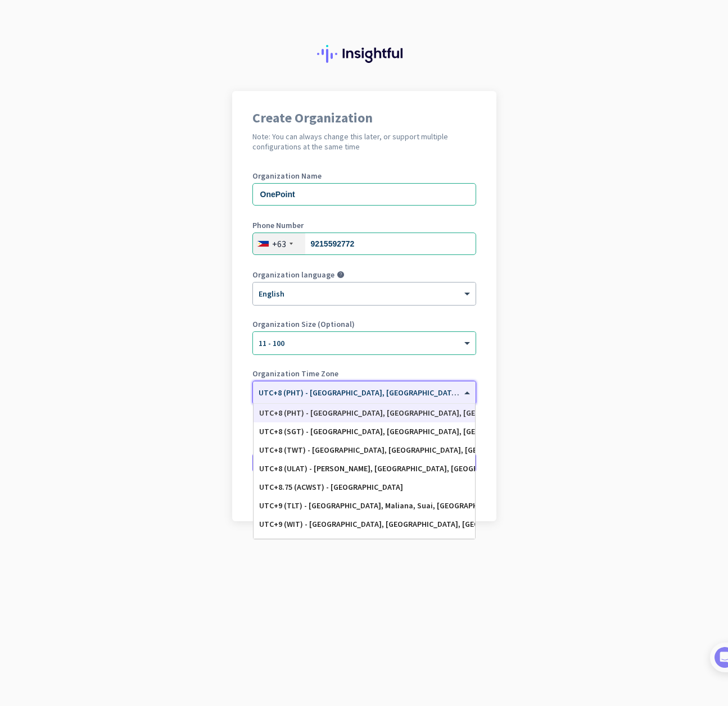  I want to click on input: What is the name of your organization?, so click(364, 194).